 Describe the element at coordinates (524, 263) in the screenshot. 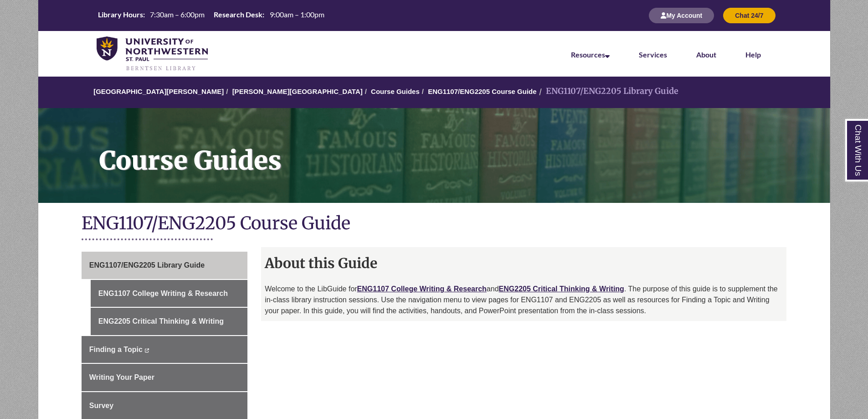

I see `h2: About this Guide` at that location.